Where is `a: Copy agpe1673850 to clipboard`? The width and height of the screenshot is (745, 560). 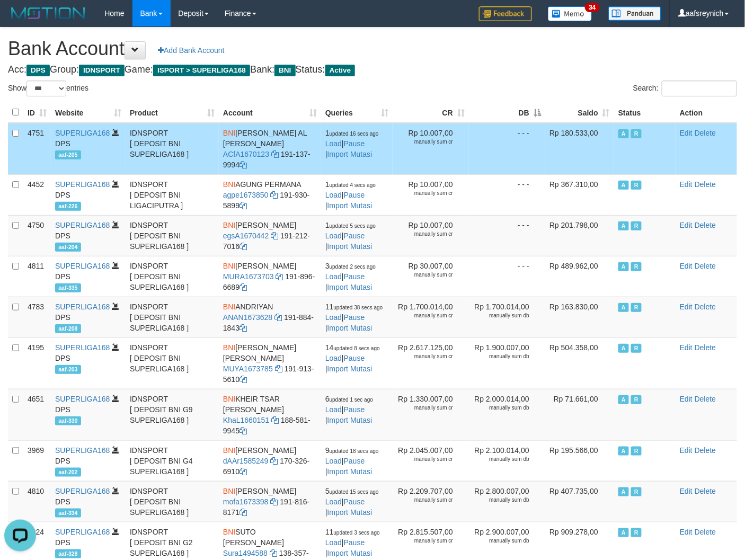
a: Copy agpe1673850 to clipboard is located at coordinates (275, 195).